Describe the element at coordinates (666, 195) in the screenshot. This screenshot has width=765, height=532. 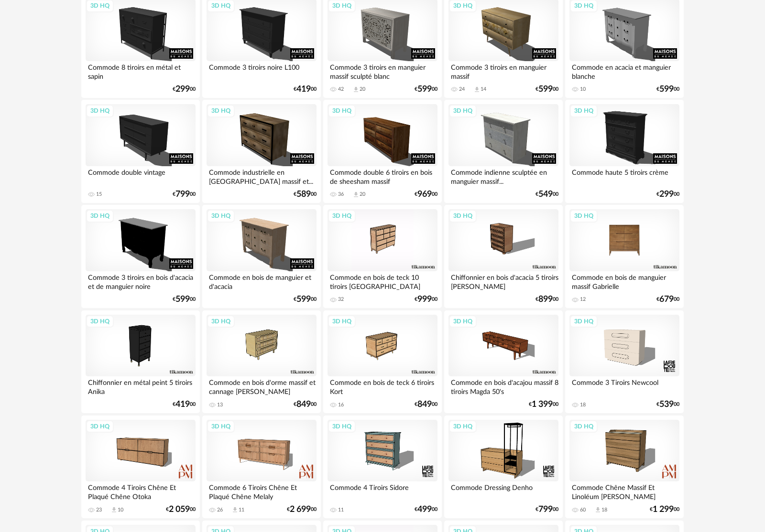
I see `span: 299` at that location.